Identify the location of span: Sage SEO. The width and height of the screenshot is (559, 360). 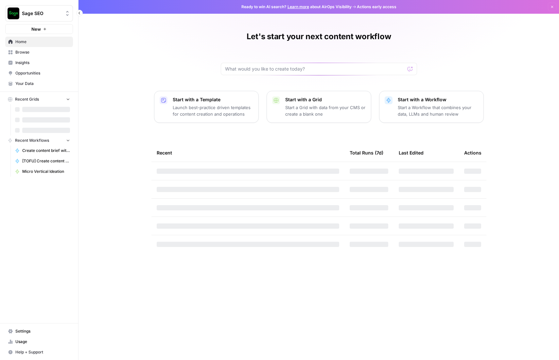
(42, 13).